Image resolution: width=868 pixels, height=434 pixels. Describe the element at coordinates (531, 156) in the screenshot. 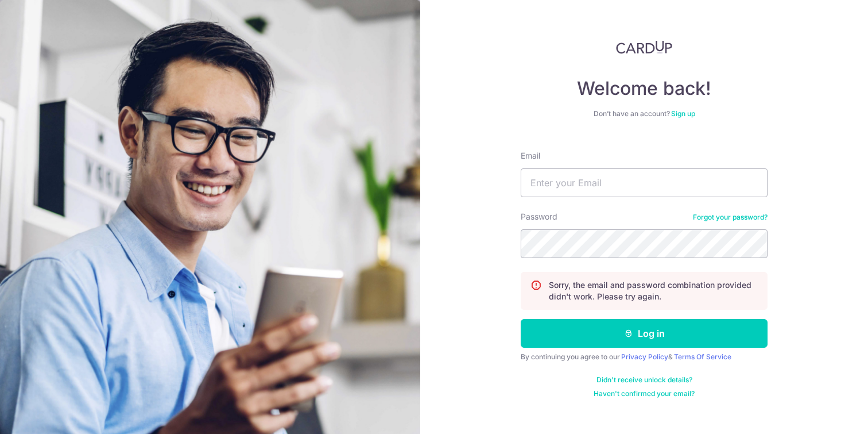

I see `label: Email` at that location.